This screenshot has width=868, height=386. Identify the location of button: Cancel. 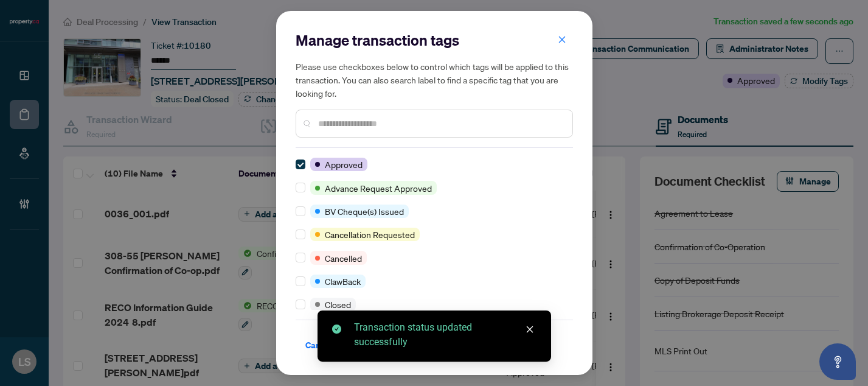
(319, 345).